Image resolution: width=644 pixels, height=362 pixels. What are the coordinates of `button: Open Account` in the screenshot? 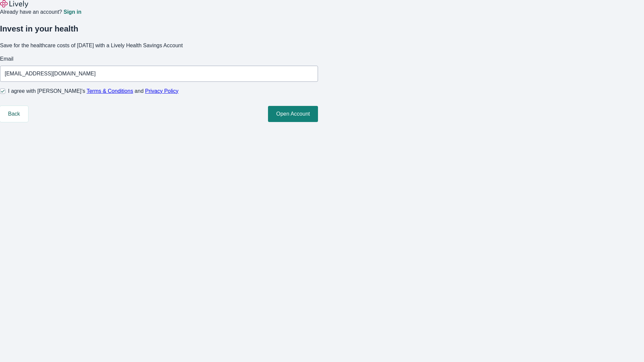 It's located at (293, 114).